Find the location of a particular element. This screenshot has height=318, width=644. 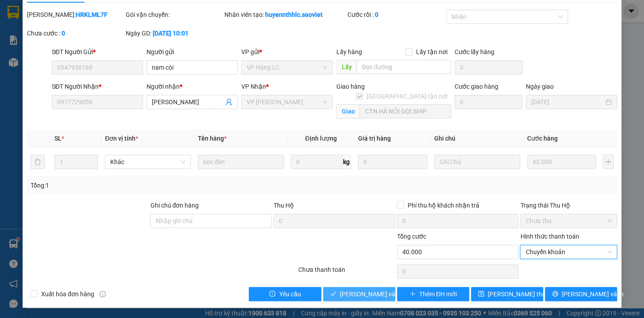

input: Ghi Chú is located at coordinates (477, 161).